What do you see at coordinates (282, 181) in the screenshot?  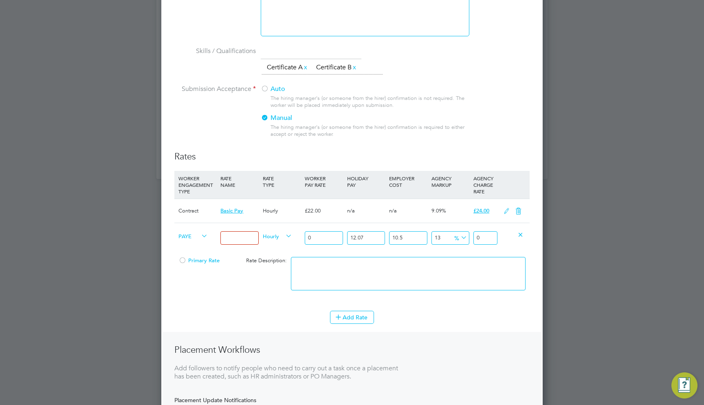 I see `div: RATE TYPE` at bounding box center [282, 181].